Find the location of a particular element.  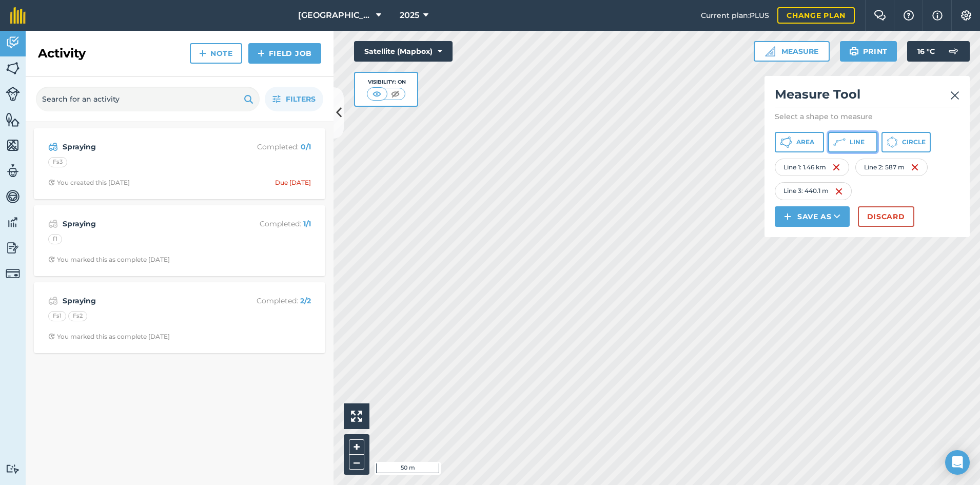

img: A question mark icon is located at coordinates (908, 15).